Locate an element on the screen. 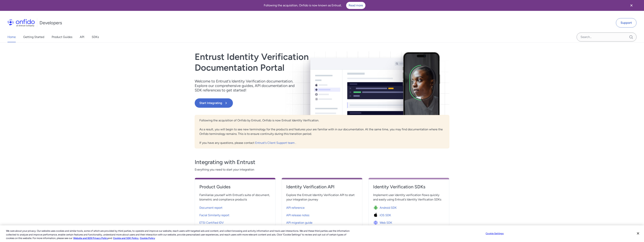 This screenshot has height=242, width=644. a: API release notes is located at coordinates (322, 215).